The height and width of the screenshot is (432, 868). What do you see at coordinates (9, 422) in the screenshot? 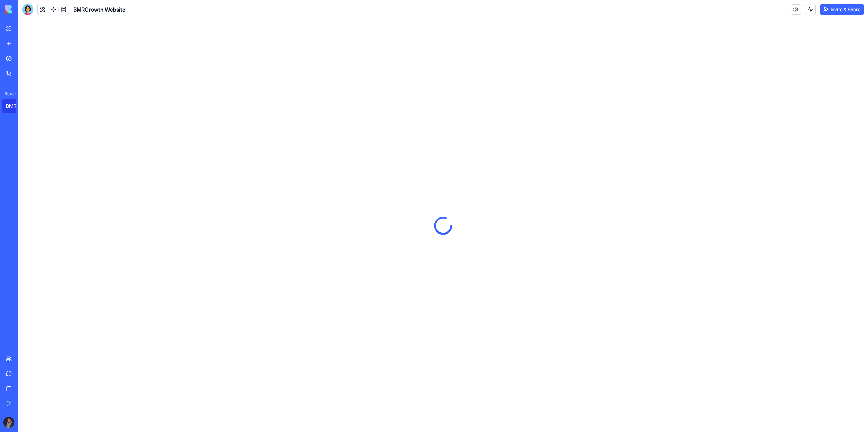
I see `img: ACg8ocLG3KH5ct3ELVFAWYl4ToGa5Zq7MyLEaz14BlEqK9UfNiYWdzw=s96-c` at bounding box center [9, 422].